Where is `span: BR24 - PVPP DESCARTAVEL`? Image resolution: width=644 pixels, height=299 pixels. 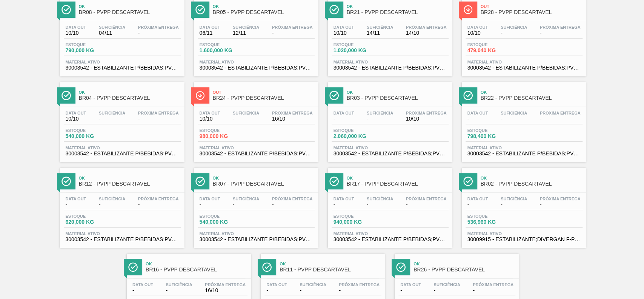 span: BR24 - PVPP DESCARTAVEL is located at coordinates (264, 98).